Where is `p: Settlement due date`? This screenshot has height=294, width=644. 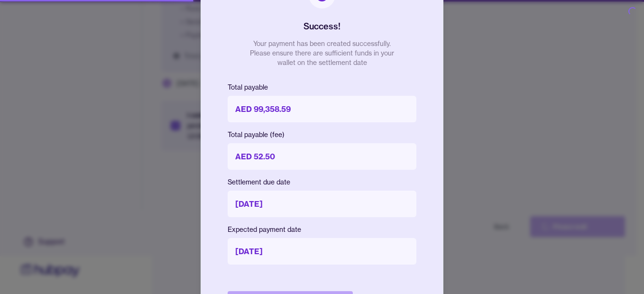
p: Settlement due date is located at coordinates (322, 182).